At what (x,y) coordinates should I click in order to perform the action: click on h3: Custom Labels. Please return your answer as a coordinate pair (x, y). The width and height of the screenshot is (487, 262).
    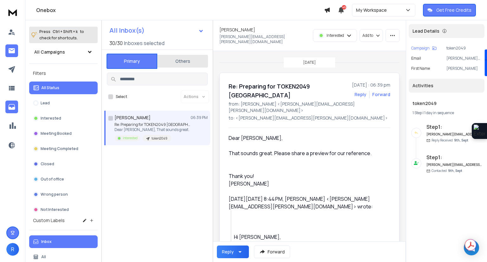
    Looking at the image, I should click on (49, 220).